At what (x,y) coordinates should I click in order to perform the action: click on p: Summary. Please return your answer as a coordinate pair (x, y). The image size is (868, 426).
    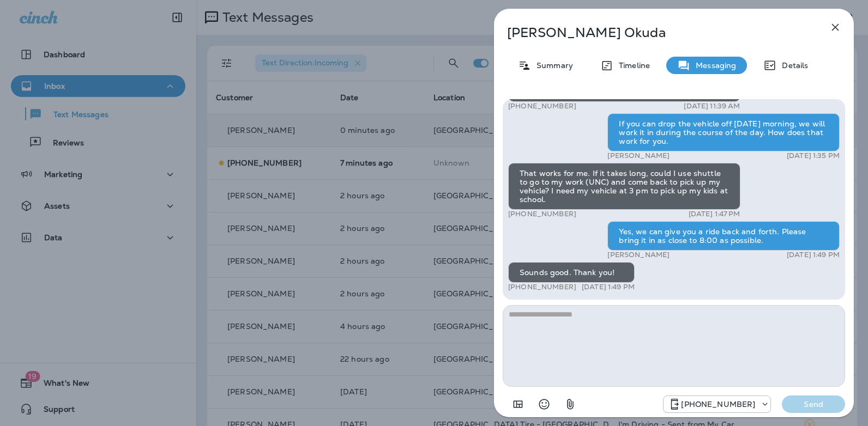
    Looking at the image, I should click on (552, 65).